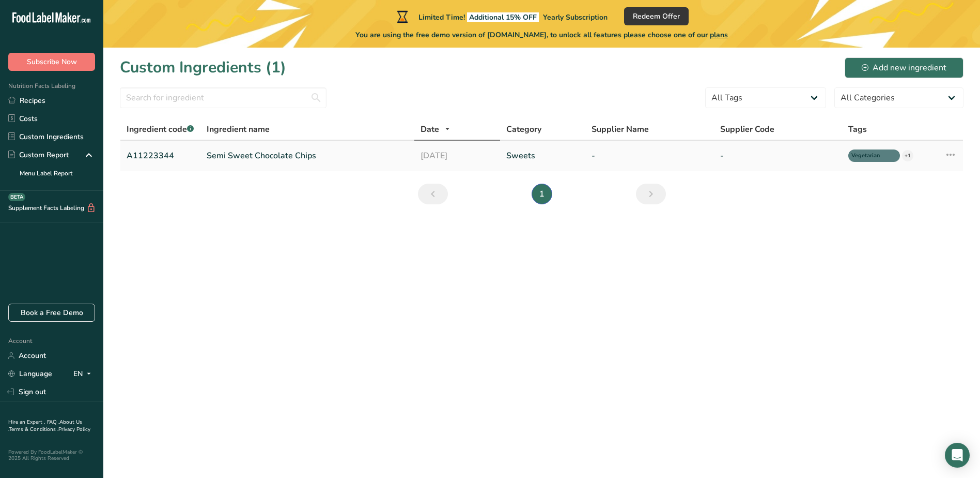 Image resolution: width=980 pixels, height=478 pixels. I want to click on a: Book a Free Demo, so click(52, 312).